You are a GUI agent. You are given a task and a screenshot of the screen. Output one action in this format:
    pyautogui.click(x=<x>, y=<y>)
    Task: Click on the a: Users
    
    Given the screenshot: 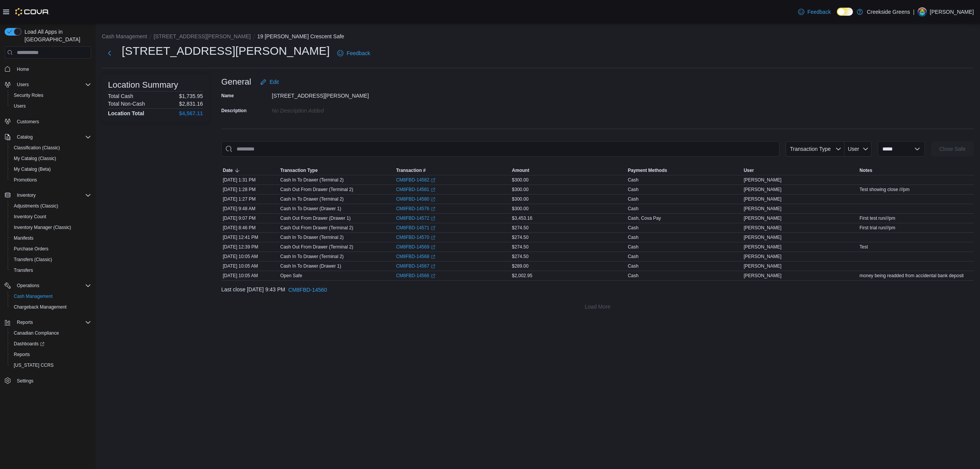 What is the action you would take?
    pyautogui.click(x=20, y=106)
    